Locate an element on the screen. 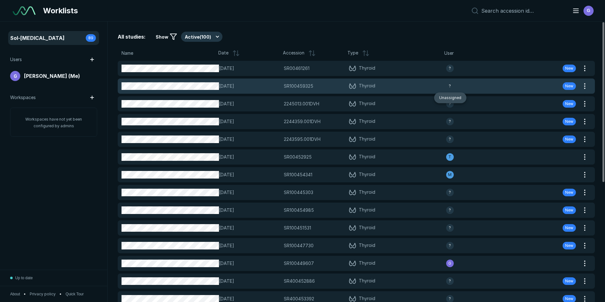  span: SR100454985 is located at coordinates (299, 210).